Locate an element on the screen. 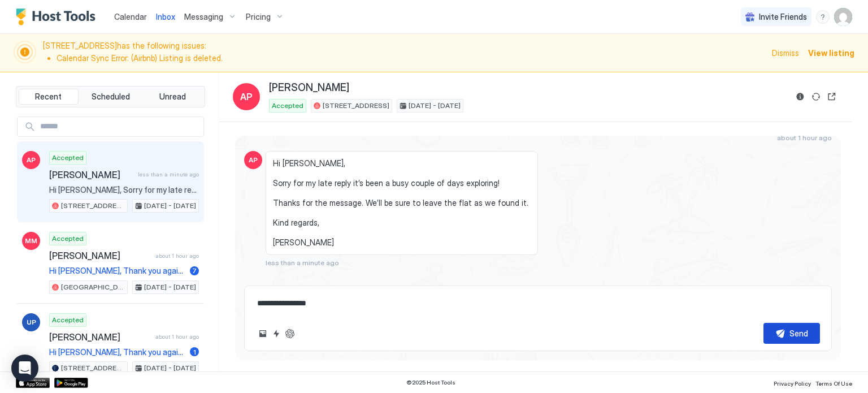 The height and width of the screenshot is (393, 868). a: App Store is located at coordinates (33, 382).